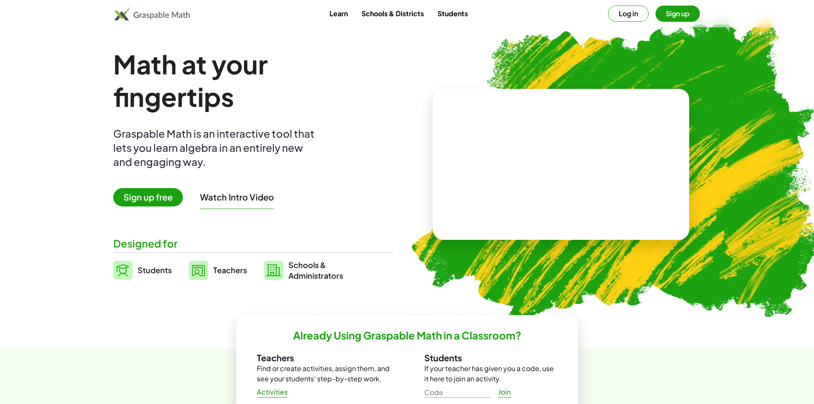 The image size is (814, 404). I want to click on span: Sign up free, so click(148, 197).